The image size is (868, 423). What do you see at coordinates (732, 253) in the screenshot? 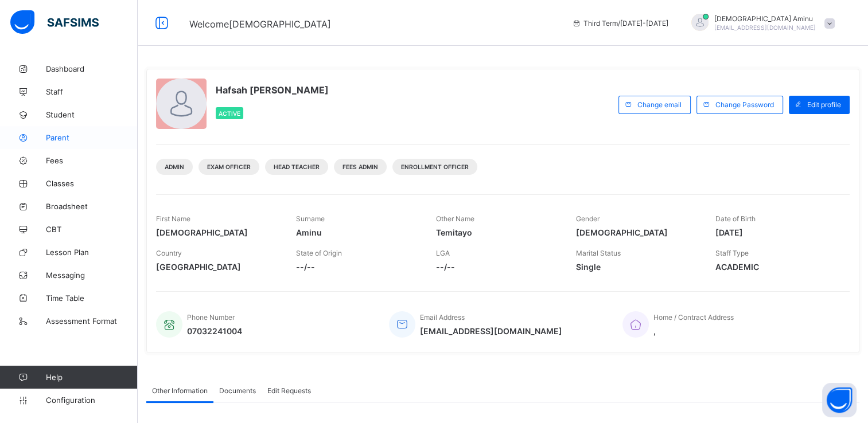
I see `span: Staff Type` at bounding box center [732, 253].